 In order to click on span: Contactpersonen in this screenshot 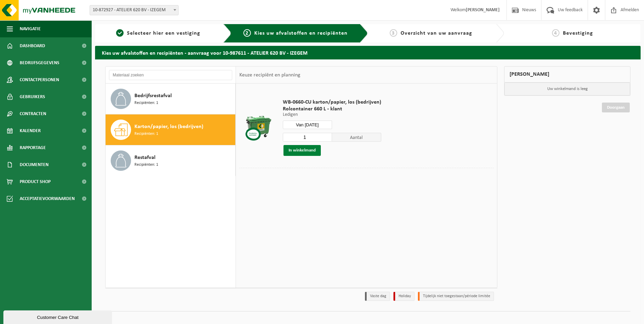, I will do `click(39, 80)`.